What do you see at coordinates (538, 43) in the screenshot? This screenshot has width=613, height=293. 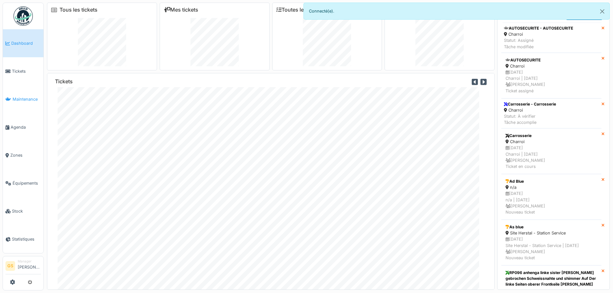 I see `div: Statut: Assigné Tâche modifiée` at bounding box center [538, 43].